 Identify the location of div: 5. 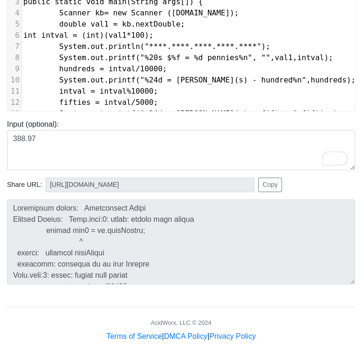
(14, 24).